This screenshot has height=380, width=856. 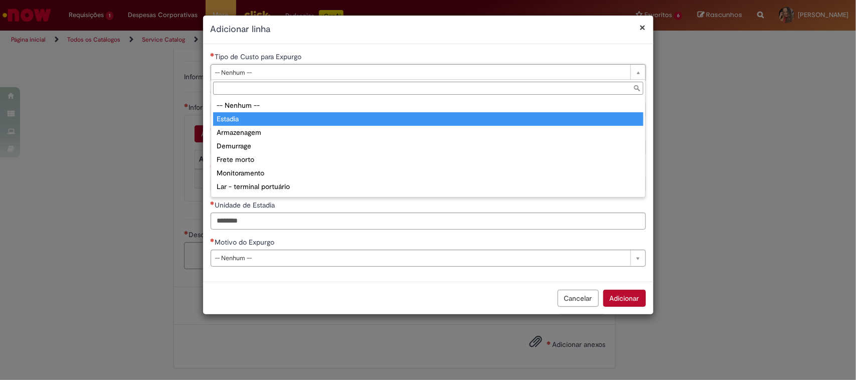 What do you see at coordinates (428, 105) in the screenshot?
I see `div: -- Nenhum --` at bounding box center [428, 105].